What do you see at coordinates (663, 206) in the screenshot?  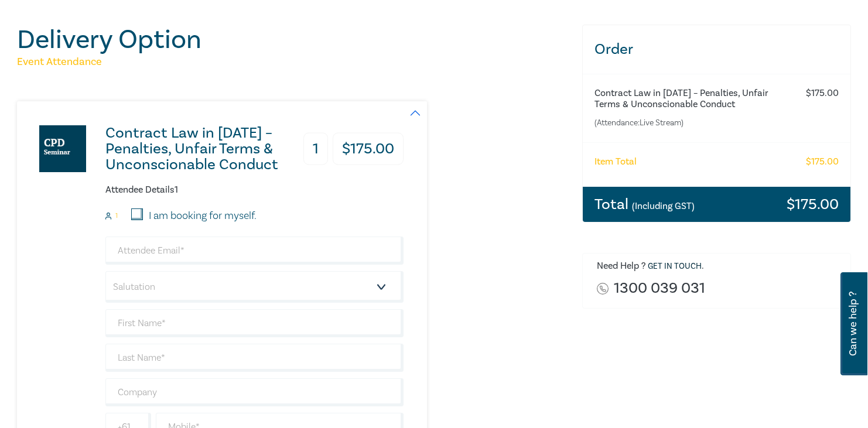 I see `small: (Including GST)` at bounding box center [663, 206].